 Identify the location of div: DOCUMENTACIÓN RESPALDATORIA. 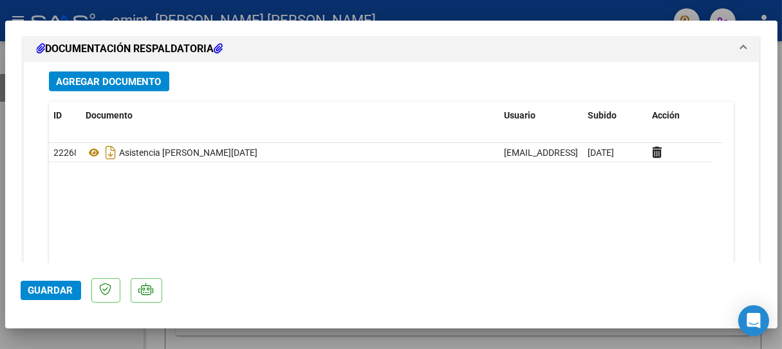
(392, 193).